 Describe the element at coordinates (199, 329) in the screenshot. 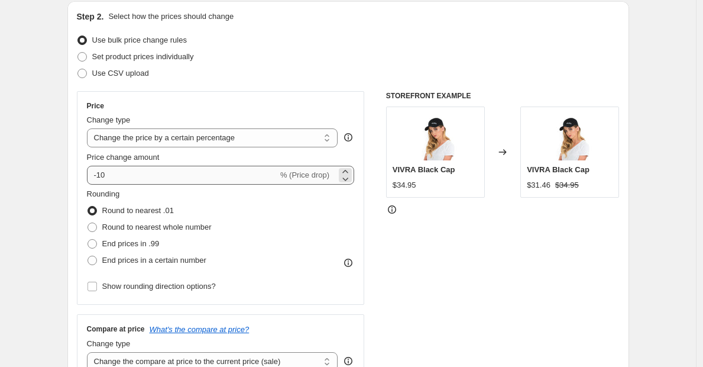

I see `button: What's the compare at price?` at that location.